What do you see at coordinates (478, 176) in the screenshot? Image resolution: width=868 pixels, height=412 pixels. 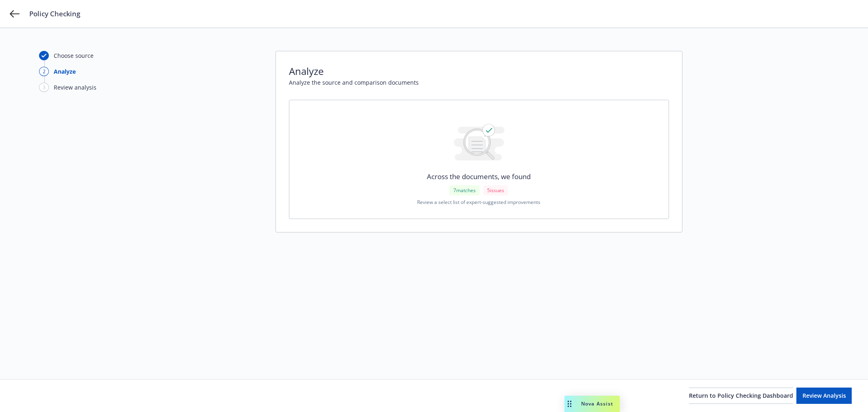 I see `span: Across the documents, we found` at bounding box center [478, 176].